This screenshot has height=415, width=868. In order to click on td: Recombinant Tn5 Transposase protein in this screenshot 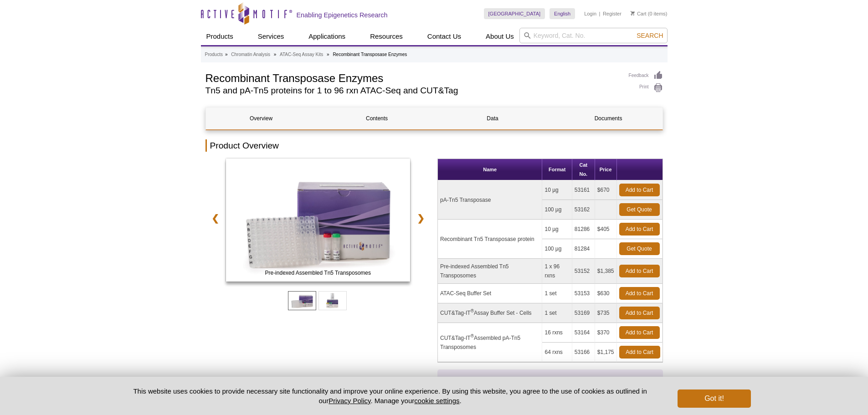, I will do `click(490, 239)`.